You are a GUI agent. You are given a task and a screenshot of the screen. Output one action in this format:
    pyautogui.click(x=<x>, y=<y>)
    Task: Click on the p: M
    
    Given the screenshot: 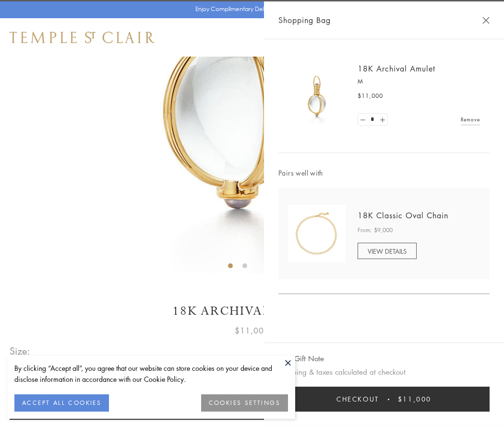 What is the action you would take?
    pyautogui.click(x=418, y=81)
    